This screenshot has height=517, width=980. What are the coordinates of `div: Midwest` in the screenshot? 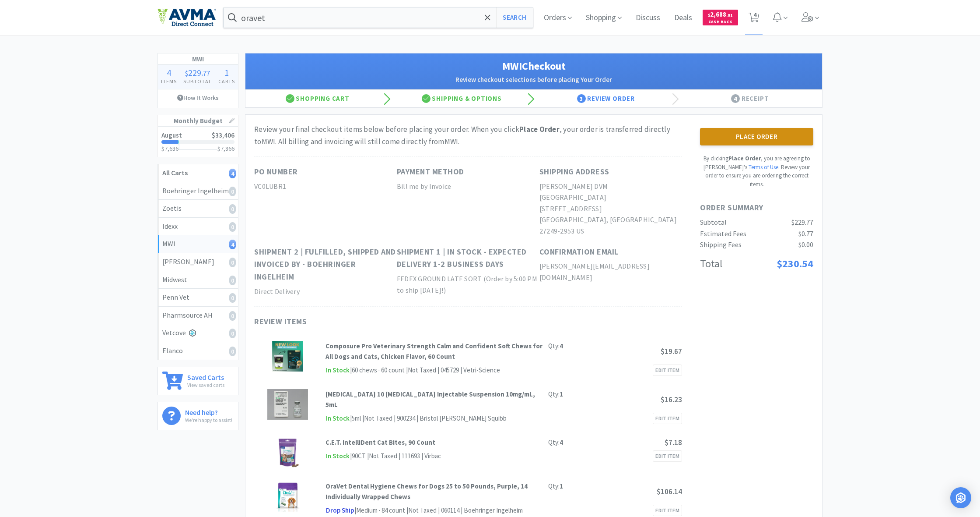 It's located at (198, 280).